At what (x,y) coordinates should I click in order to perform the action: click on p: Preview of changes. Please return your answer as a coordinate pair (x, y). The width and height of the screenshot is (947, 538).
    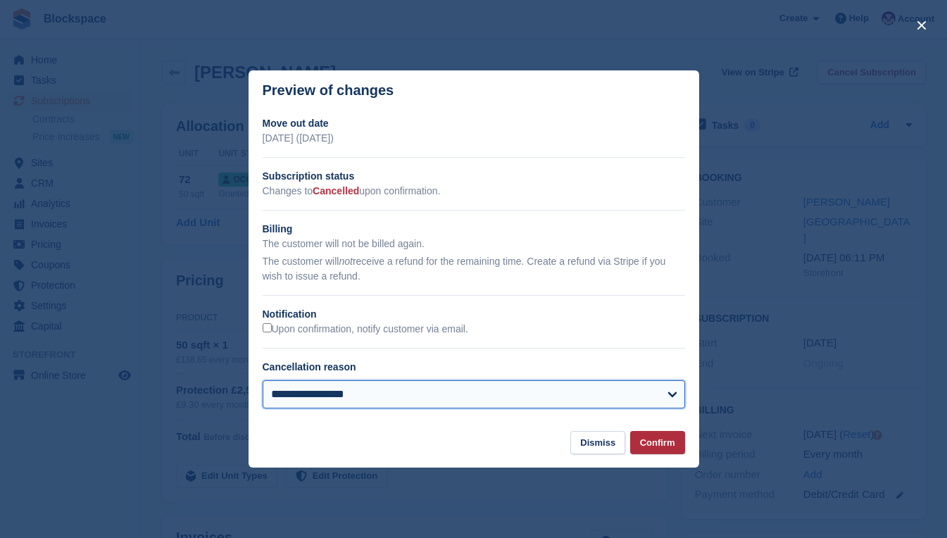
    Looking at the image, I should click on (328, 90).